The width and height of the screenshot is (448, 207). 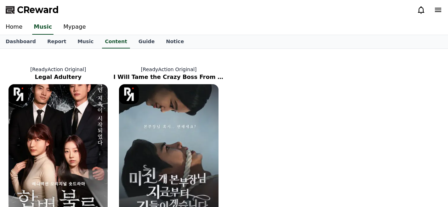 What do you see at coordinates (169, 77) in the screenshot?
I see `h2: I Will Tame the Crazy Boss From Now On` at bounding box center [169, 77].